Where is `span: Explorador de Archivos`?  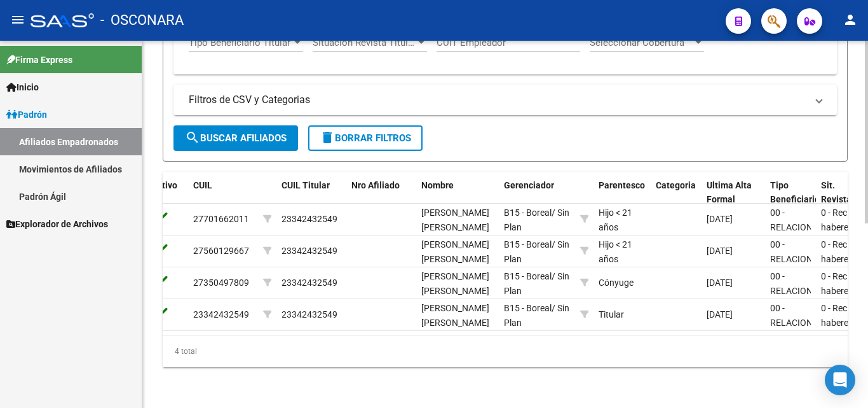 span: Explorador de Archivos is located at coordinates (57, 224).